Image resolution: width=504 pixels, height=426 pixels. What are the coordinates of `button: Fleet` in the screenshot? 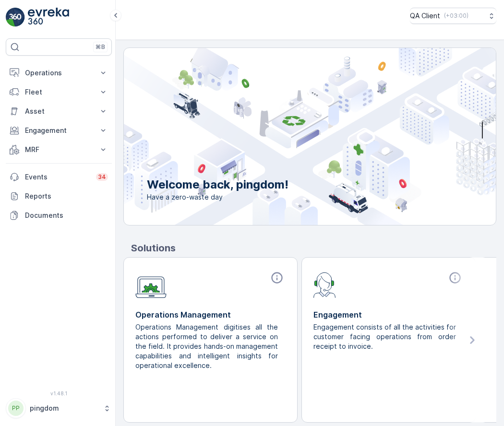 It's located at (58, 92).